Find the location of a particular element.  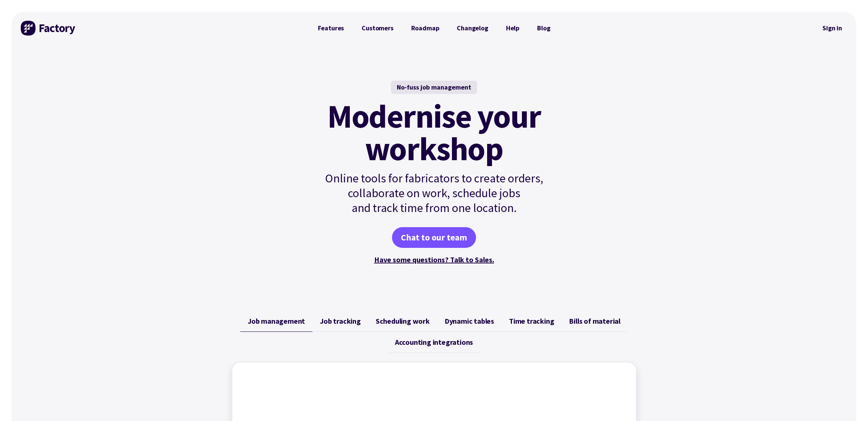

span: Job management is located at coordinates (276, 321).